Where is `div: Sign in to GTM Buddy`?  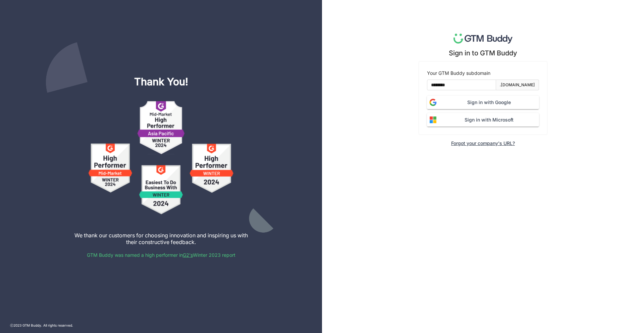 div: Sign in to GTM Buddy is located at coordinates (483, 53).